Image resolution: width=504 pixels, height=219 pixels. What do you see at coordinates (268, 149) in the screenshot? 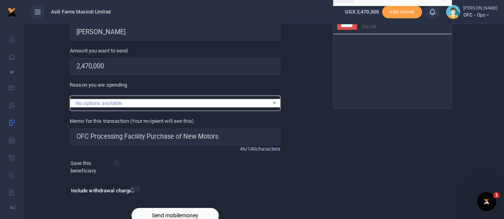
I see `span: characters` at bounding box center [268, 149].